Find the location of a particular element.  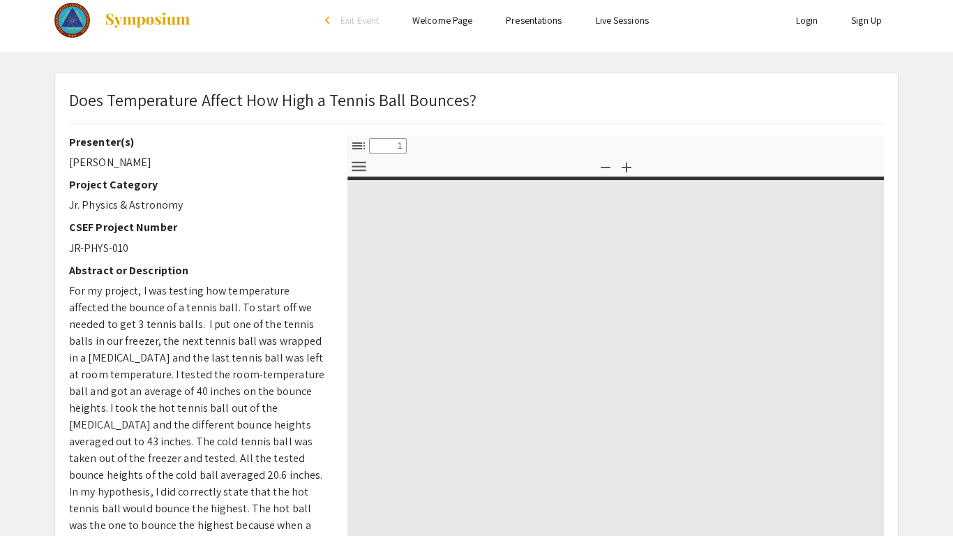

a: Welcome Page is located at coordinates (442, 20).